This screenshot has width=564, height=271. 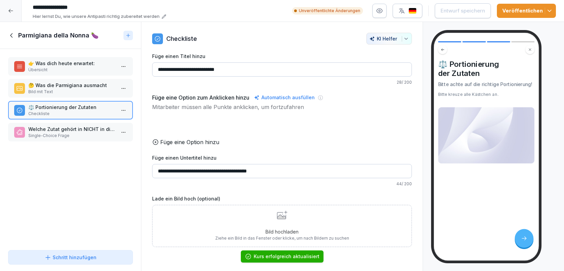 I want to click on label: Lade ein Bild hoch (optional), so click(x=282, y=199).